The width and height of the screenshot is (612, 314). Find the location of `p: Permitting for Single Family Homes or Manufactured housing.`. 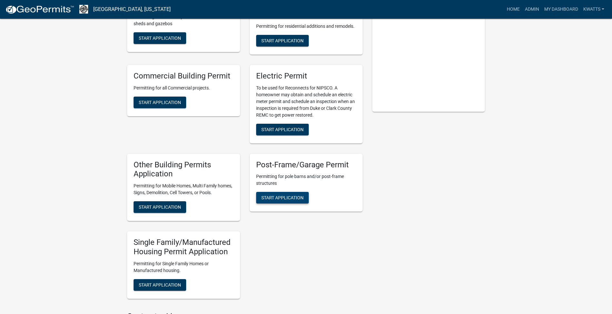

p: Permitting for Single Family Homes or Manufactured housing. is located at coordinates (184, 267).